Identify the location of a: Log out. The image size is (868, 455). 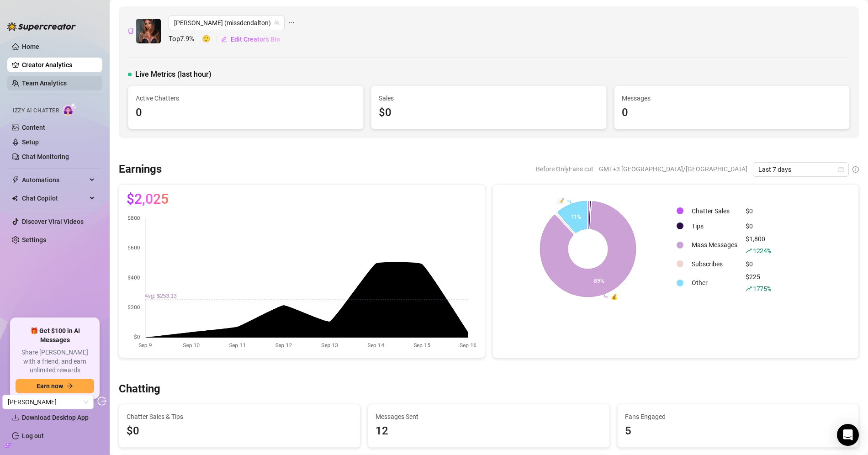
(33, 436).